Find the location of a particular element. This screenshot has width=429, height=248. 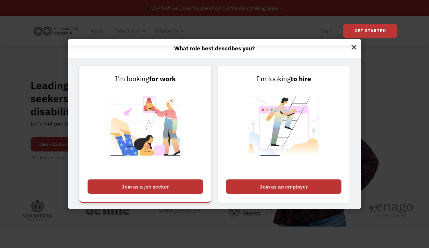

a: home is located at coordinates (57, 31).